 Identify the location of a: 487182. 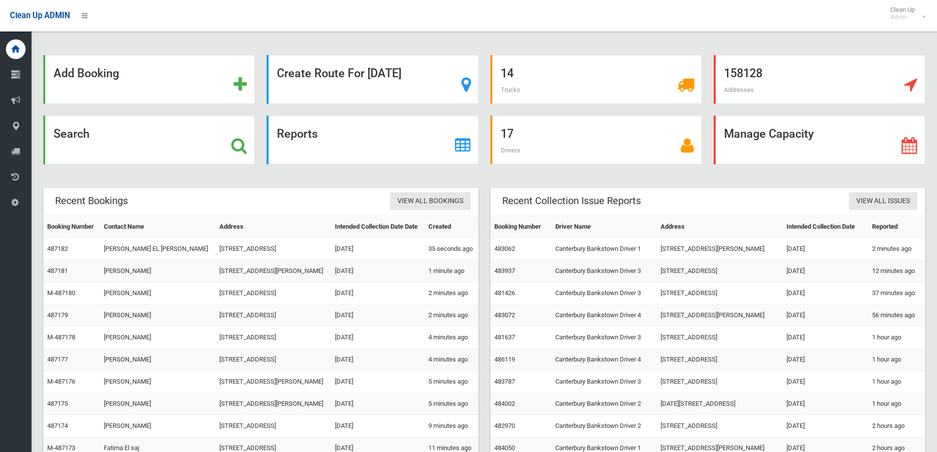
(58, 248).